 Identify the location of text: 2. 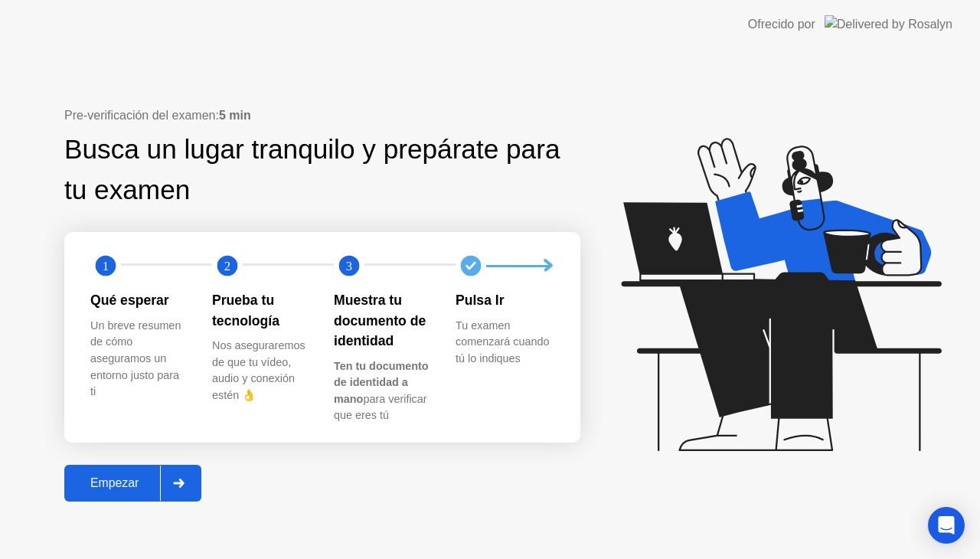
(228, 265).